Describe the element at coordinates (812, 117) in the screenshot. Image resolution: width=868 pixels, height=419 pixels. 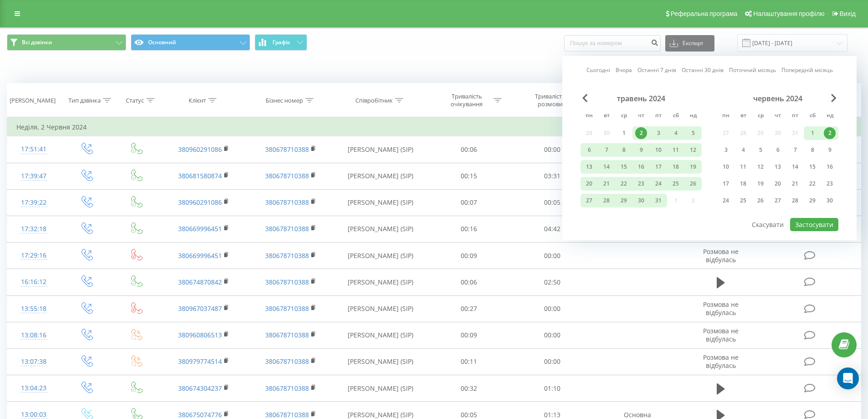
I see `abbr: субота` at that location.